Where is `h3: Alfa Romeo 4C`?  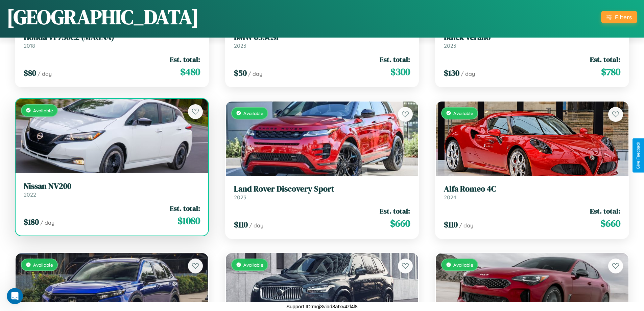 h3: Alfa Romeo 4C is located at coordinates (532, 189).